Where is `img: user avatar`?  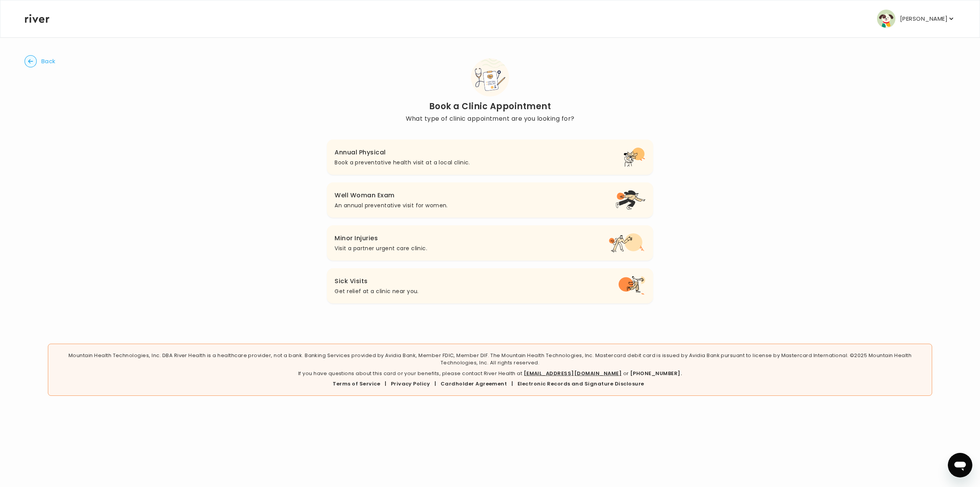
img: user avatar is located at coordinates (887, 19).